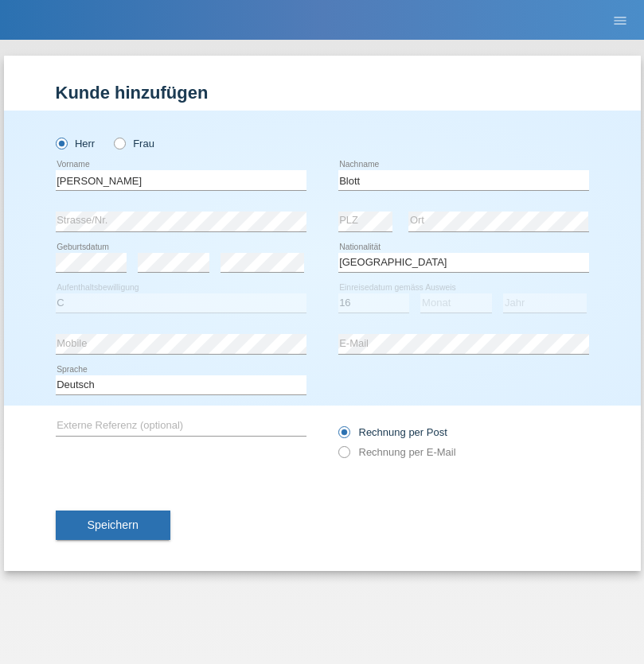 The image size is (644, 664). I want to click on label: Rechnung per Post, so click(392, 432).